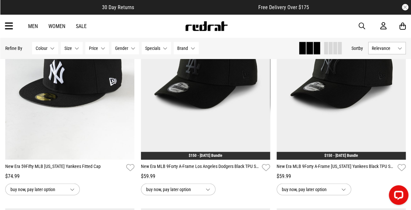 The width and height of the screenshot is (411, 210). What do you see at coordinates (70, 177) in the screenshot?
I see `div: $74.99` at bounding box center [70, 177].